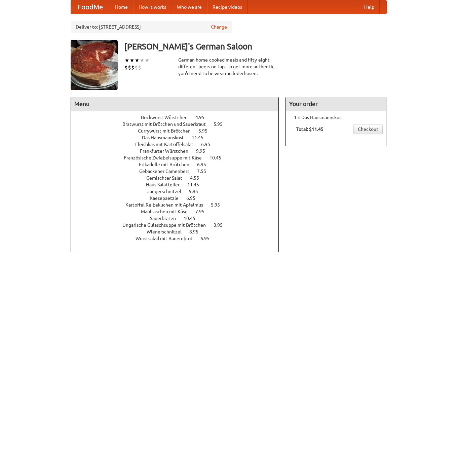 Image resolution: width=457 pixels, height=476 pixels. What do you see at coordinates (179, 185) in the screenshot?
I see `a: Haus Salatteller 11.45` at bounding box center [179, 185].